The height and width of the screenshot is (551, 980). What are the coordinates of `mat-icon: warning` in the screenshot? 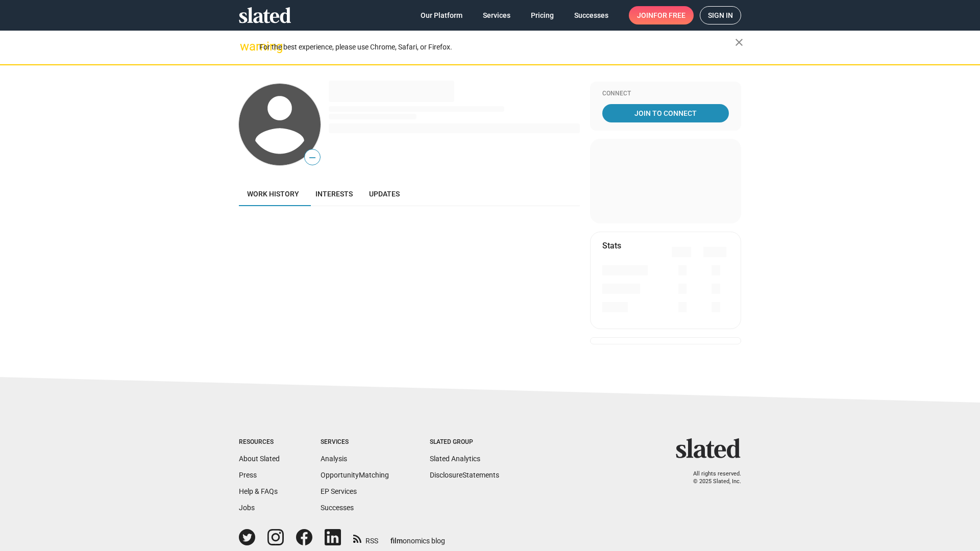 It's located at (246, 46).